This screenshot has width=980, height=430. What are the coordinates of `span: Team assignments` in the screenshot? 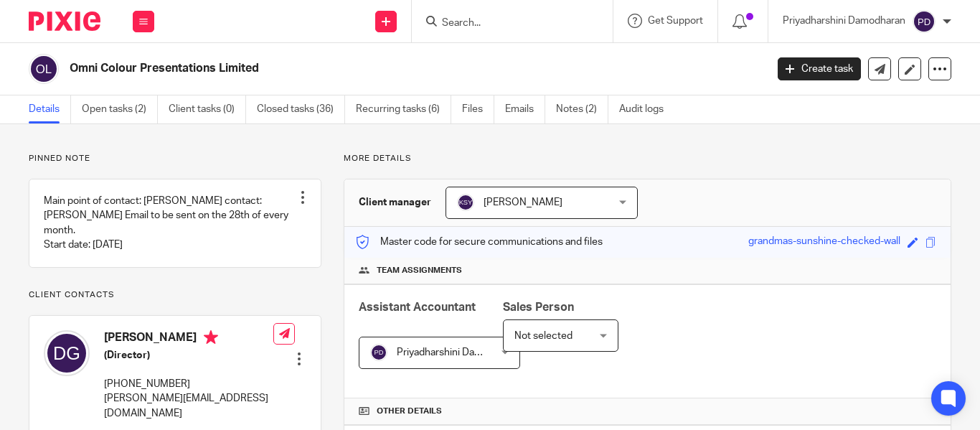 It's located at (419, 271).